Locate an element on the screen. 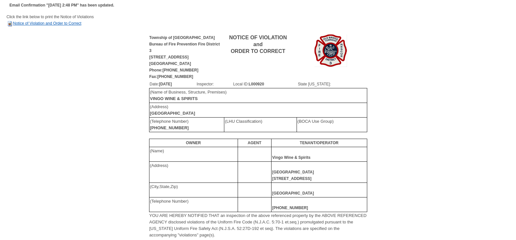 The height and width of the screenshot is (240, 516). b: OWNER is located at coordinates (193, 143).